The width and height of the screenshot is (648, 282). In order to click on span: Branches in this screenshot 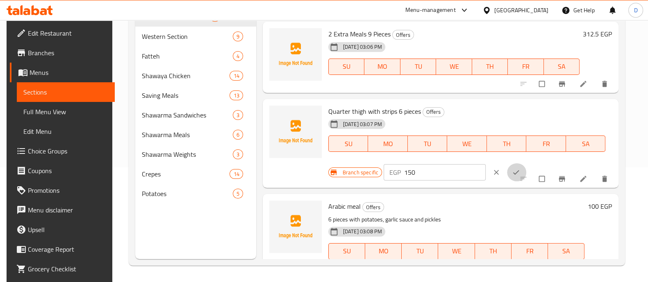, I will do `click(68, 53)`.